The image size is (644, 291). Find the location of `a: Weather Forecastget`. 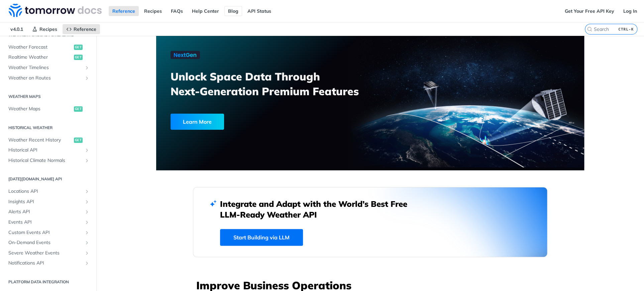

a: Weather Forecastget is located at coordinates (48, 47).